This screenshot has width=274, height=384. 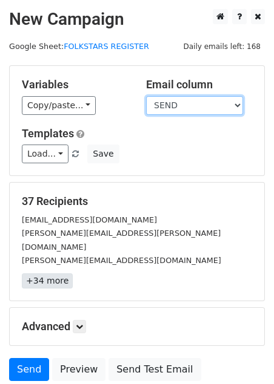 What do you see at coordinates (199, 85) in the screenshot?
I see `h5: Email column` at bounding box center [199, 85].